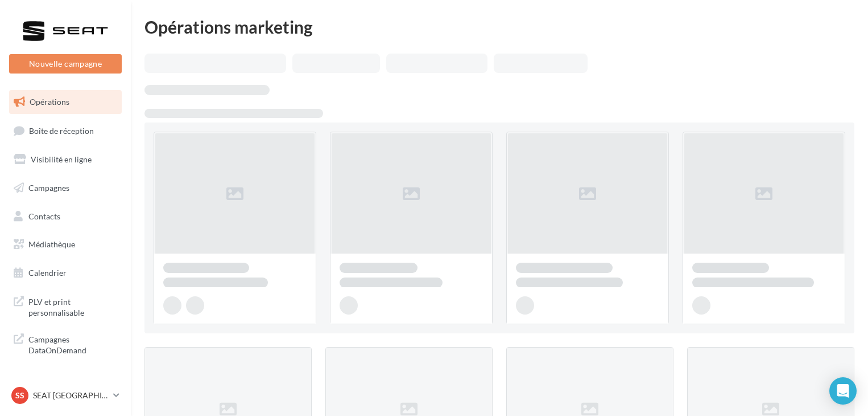  What do you see at coordinates (500, 27) in the screenshot?
I see `div: Opérations marketing` at bounding box center [500, 27].